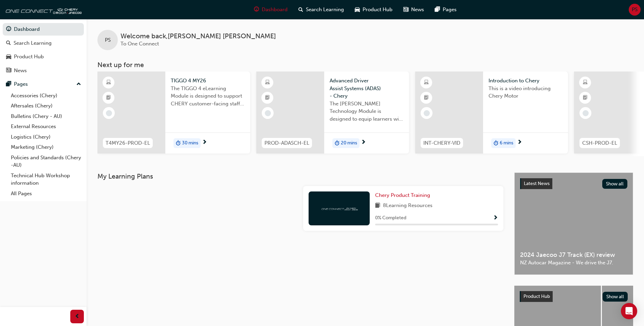 This screenshot has height=326, width=644. I want to click on span: NZ Autocar Magazine - We drive the J7., so click(574, 263).